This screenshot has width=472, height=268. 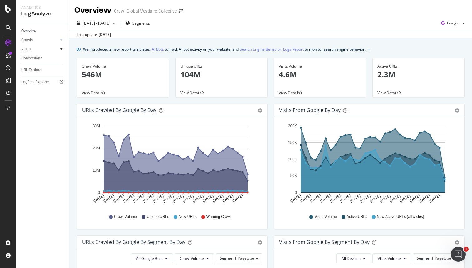 I want to click on text: 30M, so click(x=96, y=126).